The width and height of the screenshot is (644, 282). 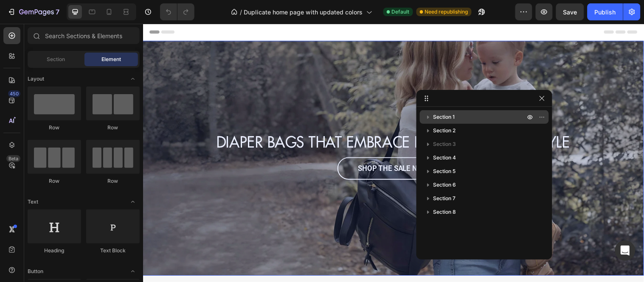 I want to click on span: Section 2, so click(x=444, y=130).